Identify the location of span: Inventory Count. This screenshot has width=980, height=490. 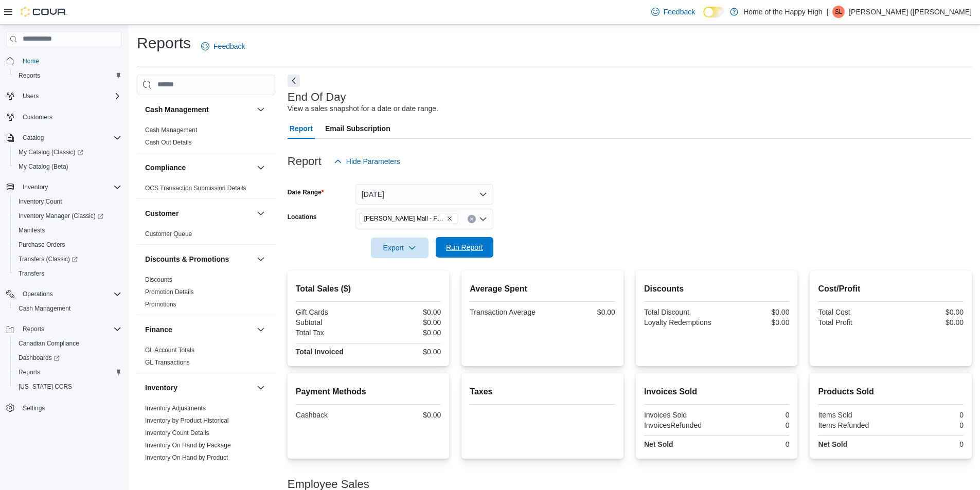
(68, 202).